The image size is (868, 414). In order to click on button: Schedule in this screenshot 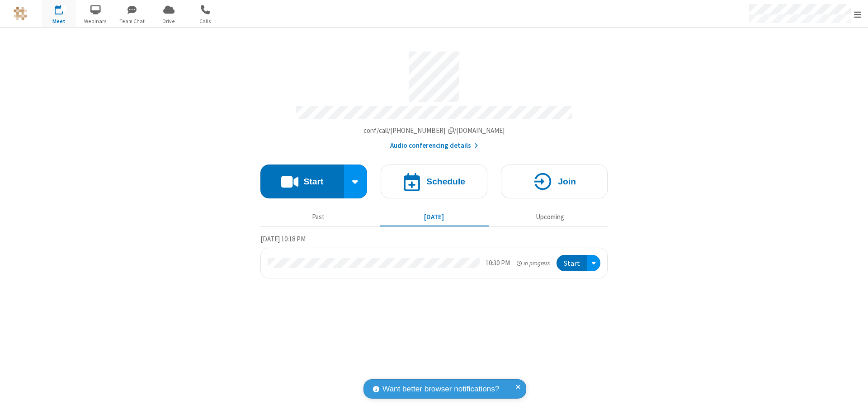, I will do `click(434, 181)`.